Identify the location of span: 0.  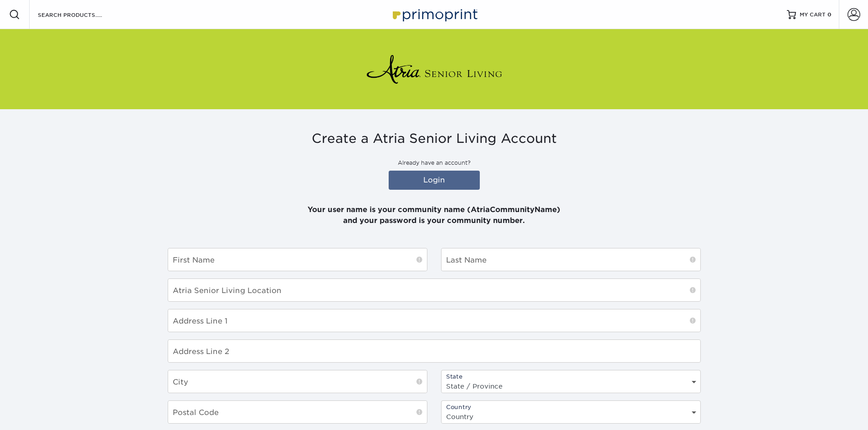
(829, 14).